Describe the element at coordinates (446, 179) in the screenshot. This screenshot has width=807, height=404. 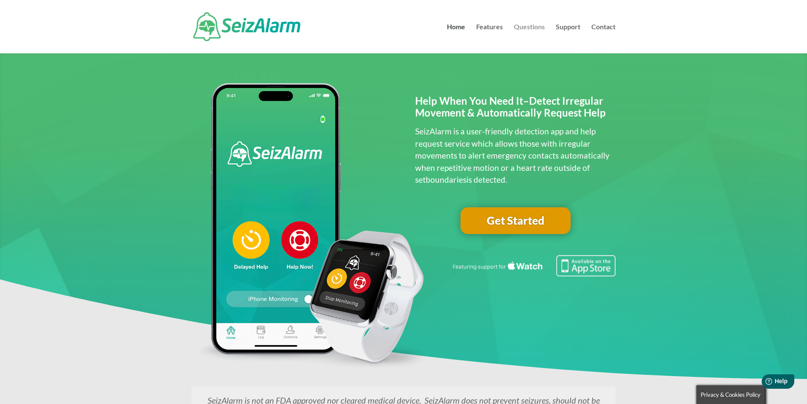
I see `span: boundaries` at that location.